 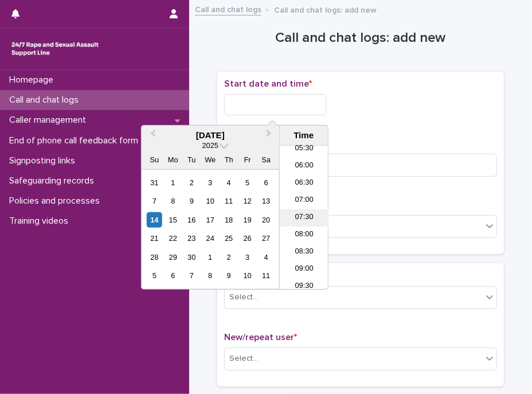 What do you see at coordinates (50, 120) in the screenshot?
I see `p: Caller management` at bounding box center [50, 120].